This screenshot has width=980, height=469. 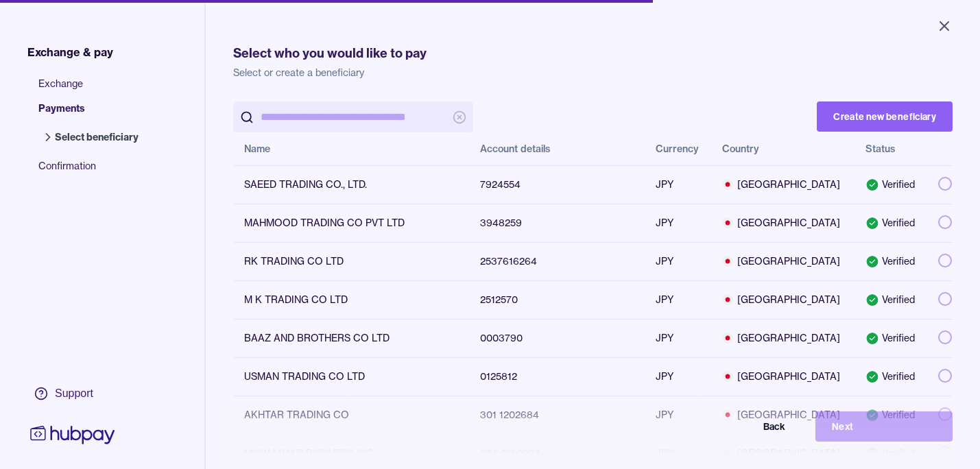 I want to click on span: Confirmation, so click(x=95, y=172).